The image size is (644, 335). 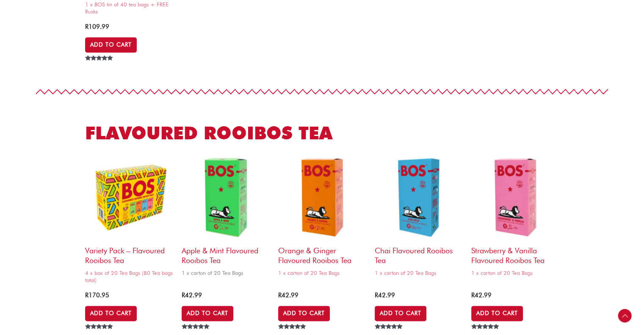 What do you see at coordinates (225, 216) in the screenshot?
I see `a: Apple & Mint Flavoured Rooibos Tea1 x carton of 20 Tea Bags` at bounding box center [225, 216].